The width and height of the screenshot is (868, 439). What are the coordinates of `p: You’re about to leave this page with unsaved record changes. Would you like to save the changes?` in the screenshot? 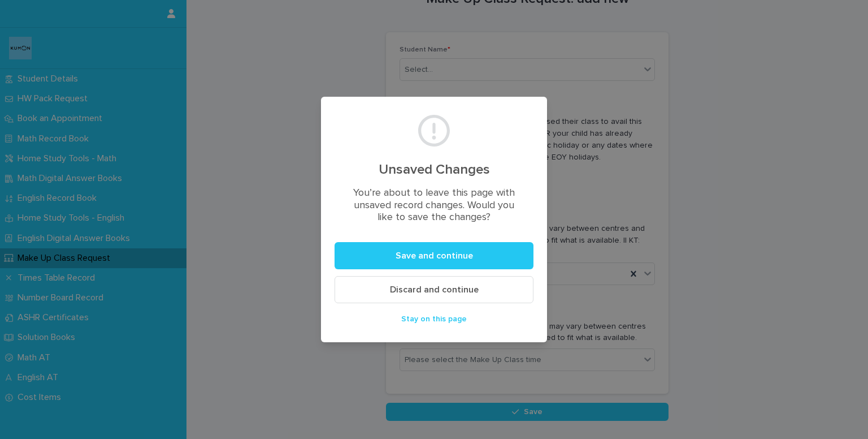 It's located at (434, 205).